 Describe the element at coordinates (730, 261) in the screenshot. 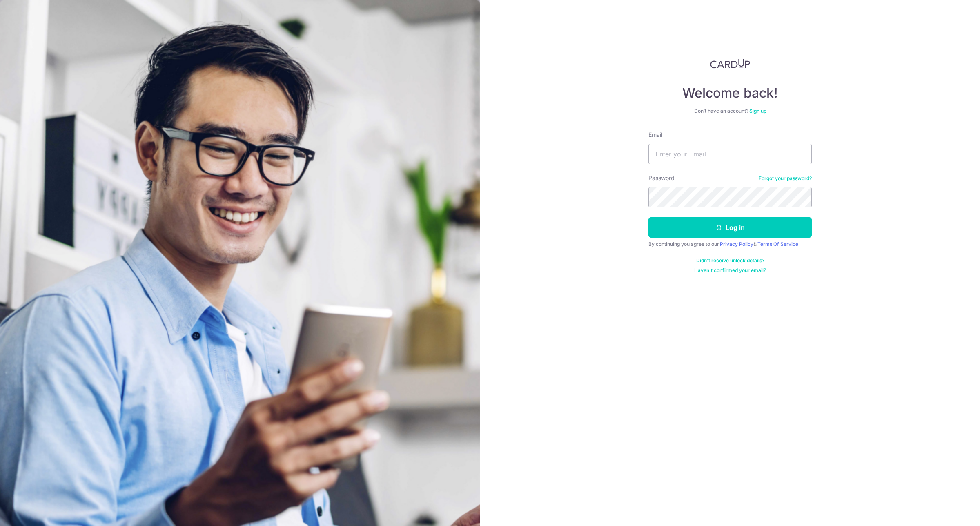

I see `a: Didn't receive unlock details?` at that location.